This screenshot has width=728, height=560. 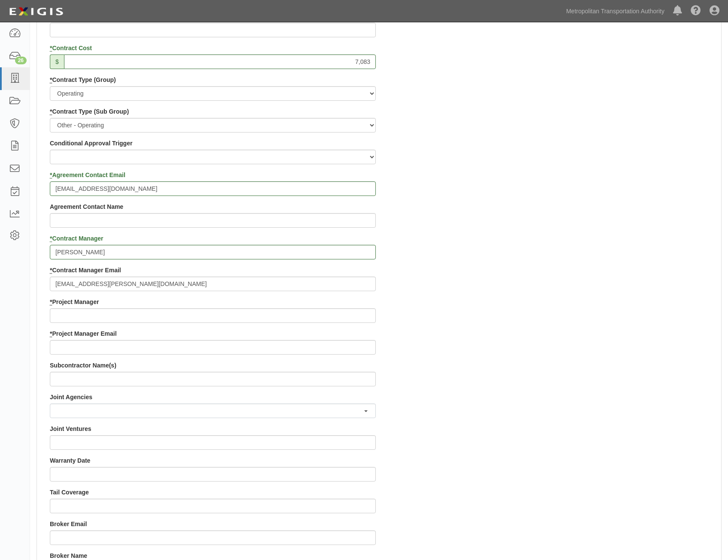 What do you see at coordinates (70, 492) in the screenshot?
I see `label: Tail Coverage` at bounding box center [70, 492].